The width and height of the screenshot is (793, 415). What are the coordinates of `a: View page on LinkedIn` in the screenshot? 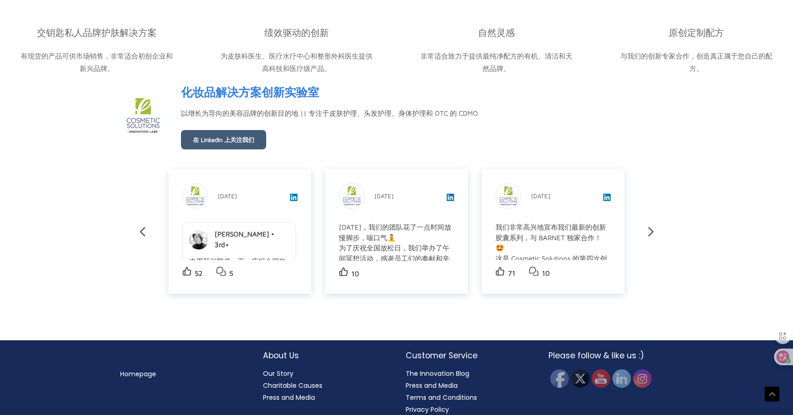 It's located at (250, 92).